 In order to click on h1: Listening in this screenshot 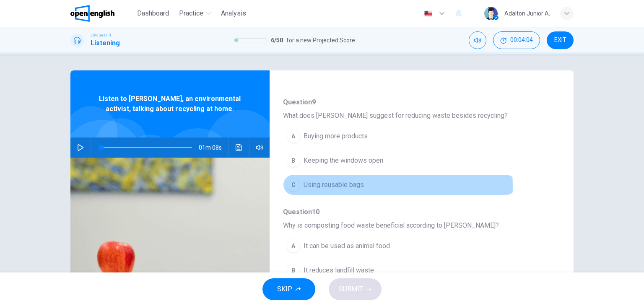, I will do `click(105, 43)`.